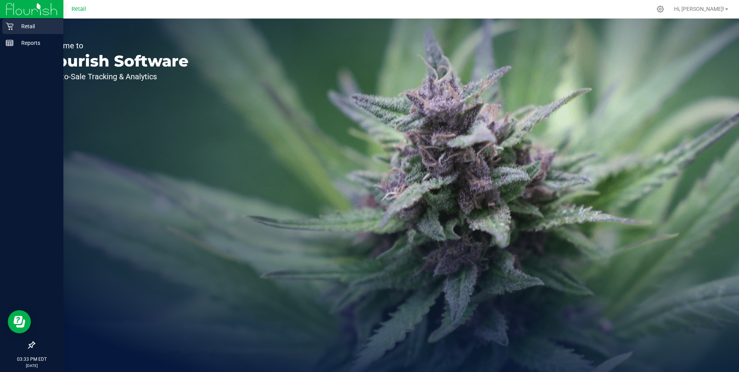  Describe the element at coordinates (10, 43) in the screenshot. I see `inline-svg: Reports` at that location.